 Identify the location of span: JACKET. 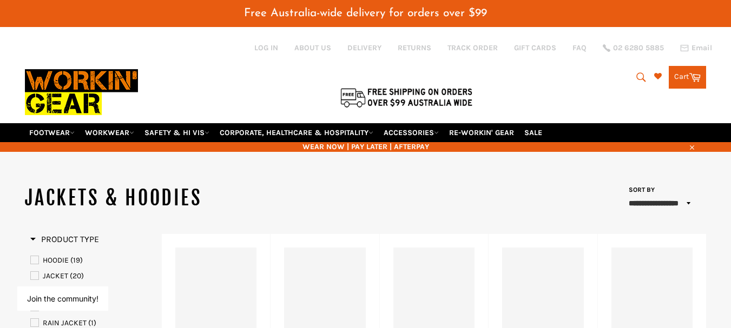
(55, 276).